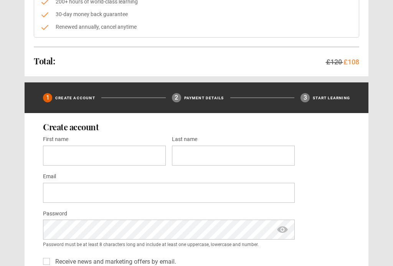 The width and height of the screenshot is (393, 266). I want to click on small: Password must be at least 8 characters long and include at least one uppercase, lowercase and num..., so click(169, 245).